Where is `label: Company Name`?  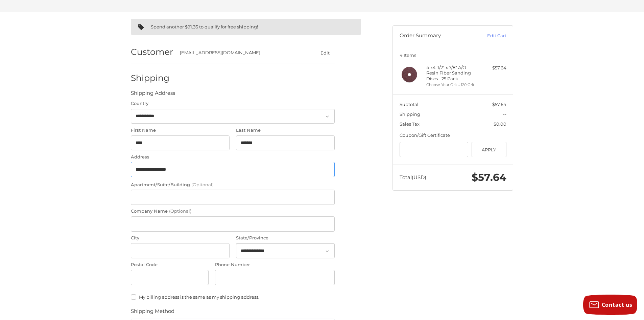
label: Company Name is located at coordinates (233, 211).